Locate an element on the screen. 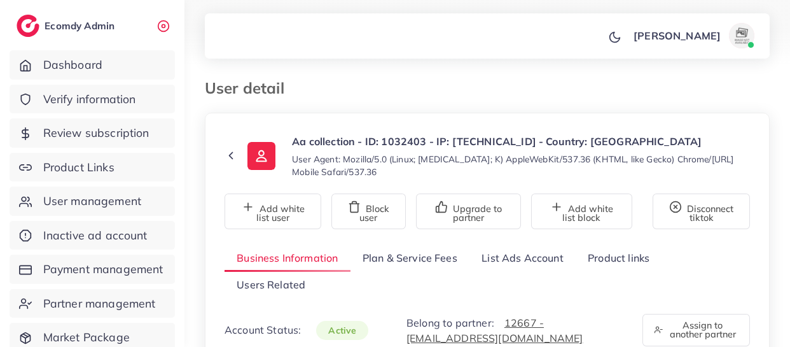 The image size is (790, 347). span: Dashboard is located at coordinates (73, 65).